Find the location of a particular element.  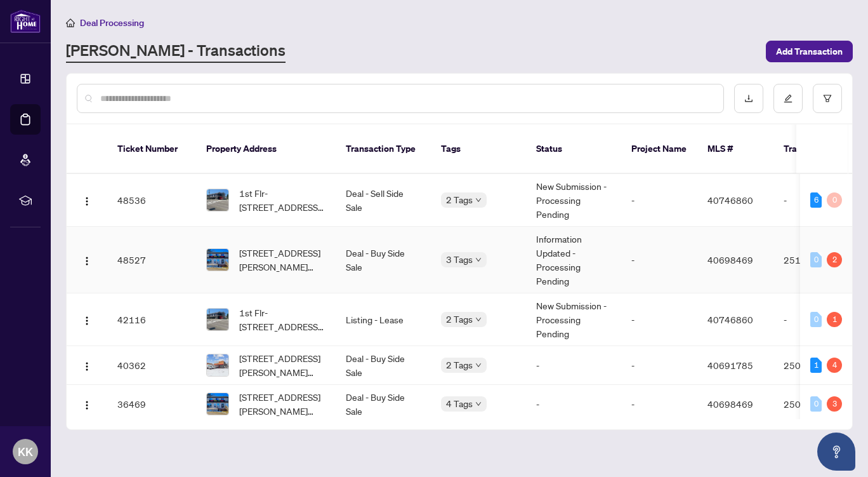

th: Property Address is located at coordinates (266, 149).